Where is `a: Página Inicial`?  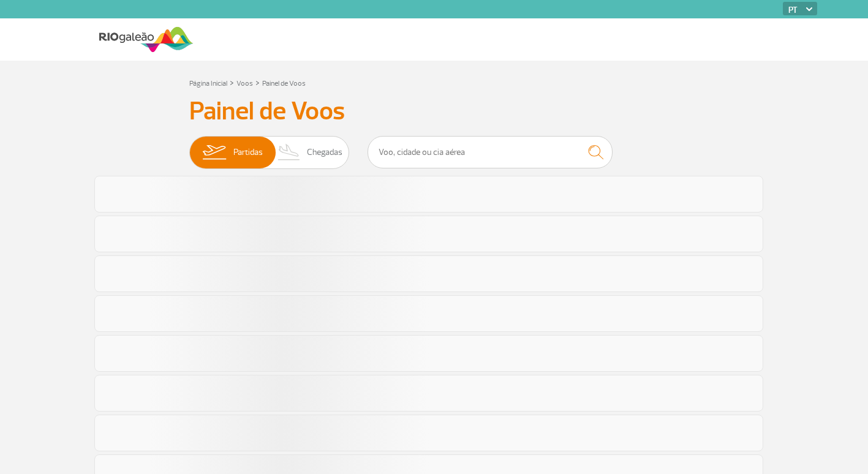
a: Página Inicial is located at coordinates (208, 83).